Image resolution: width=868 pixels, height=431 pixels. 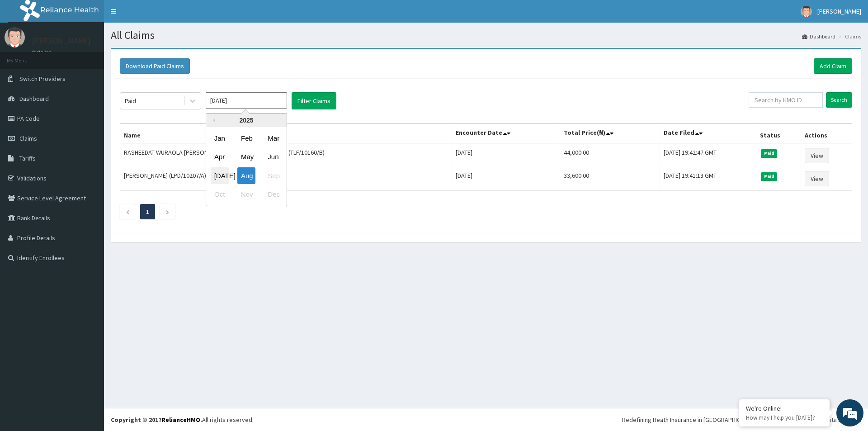 What do you see at coordinates (274, 157) in the screenshot?
I see `div: Choose June 2025` at bounding box center [274, 157].